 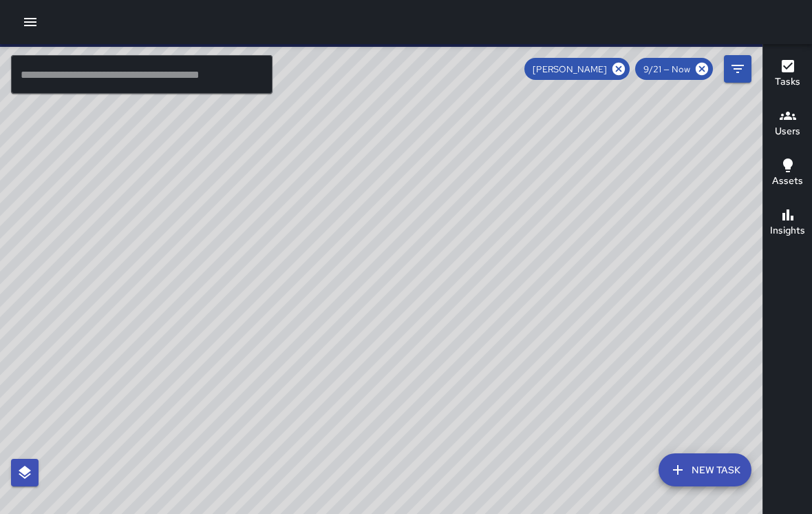 What do you see at coordinates (788, 82) in the screenshot?
I see `h6: Tasks` at bounding box center [788, 82].